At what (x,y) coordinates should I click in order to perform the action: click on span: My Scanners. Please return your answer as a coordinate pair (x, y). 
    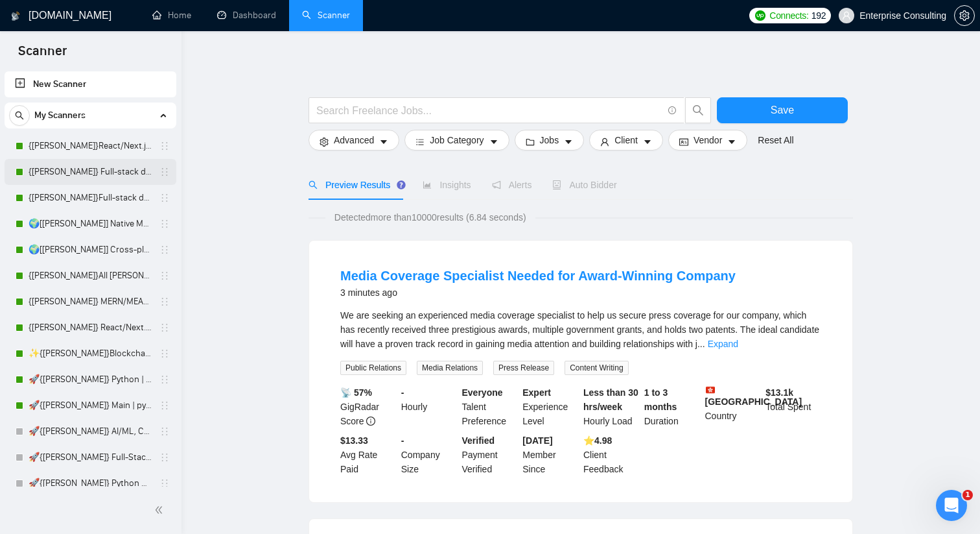
    Looking at the image, I should click on (60, 115).